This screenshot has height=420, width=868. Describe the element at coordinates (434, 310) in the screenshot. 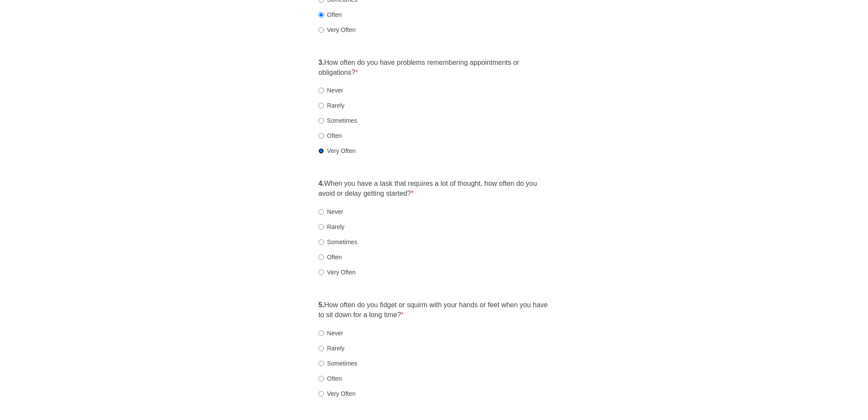

I see `label: How often do you fidget or squirm with your hands or feet when you have to sit down for a long time?` at that location.